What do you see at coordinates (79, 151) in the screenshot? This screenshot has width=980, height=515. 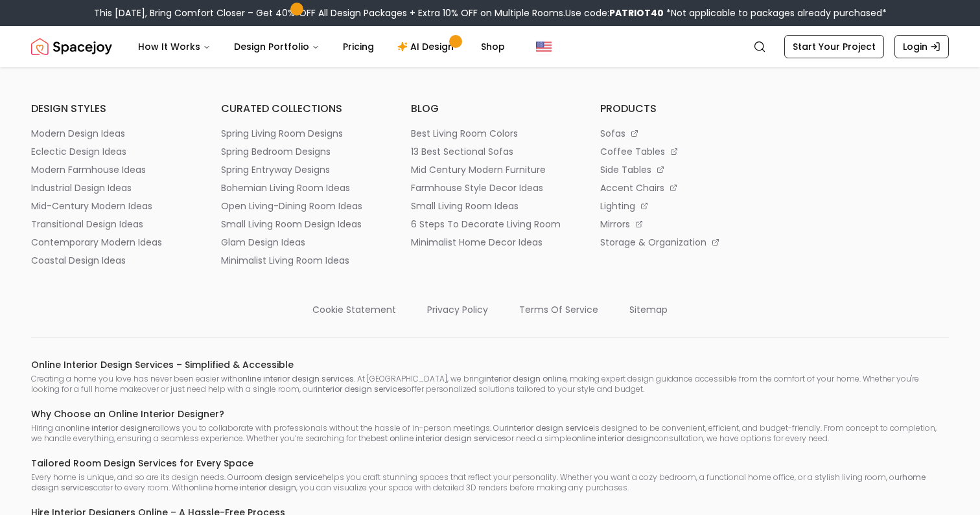 I see `p: eclectic design ideas` at bounding box center [79, 151].